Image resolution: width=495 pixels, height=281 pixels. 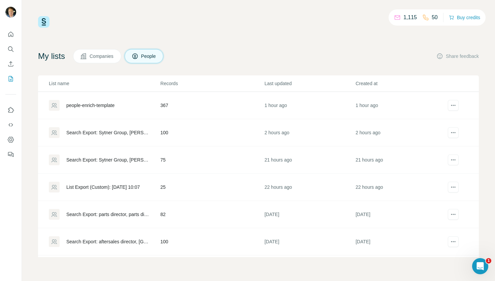 I want to click on td: 75, so click(x=212, y=160).